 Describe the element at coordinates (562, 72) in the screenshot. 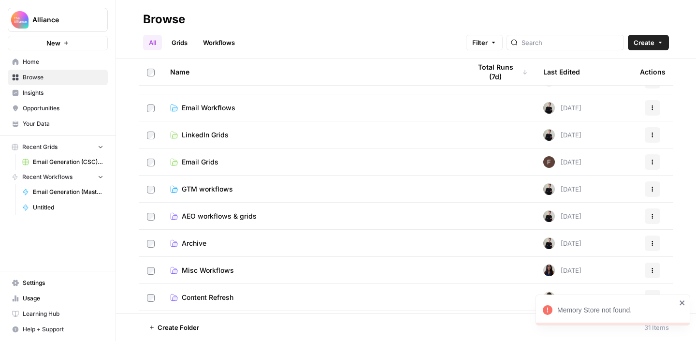

I see `div: Last Edited` at that location.